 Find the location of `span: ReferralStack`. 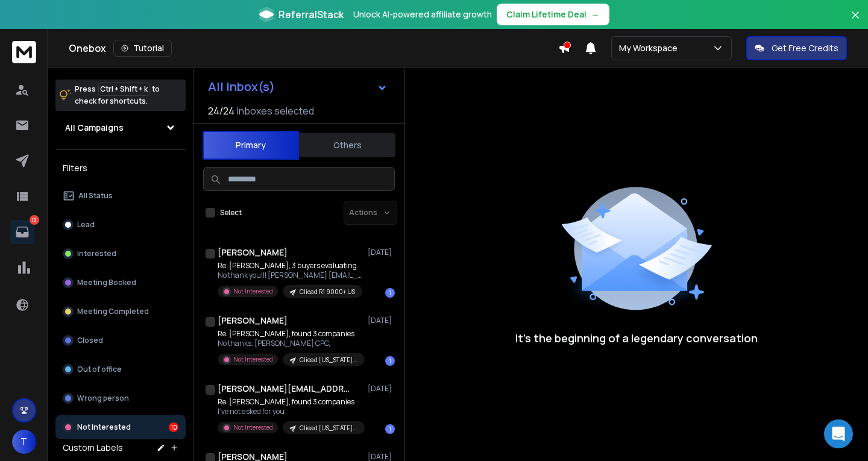

span: ReferralStack is located at coordinates (311, 14).